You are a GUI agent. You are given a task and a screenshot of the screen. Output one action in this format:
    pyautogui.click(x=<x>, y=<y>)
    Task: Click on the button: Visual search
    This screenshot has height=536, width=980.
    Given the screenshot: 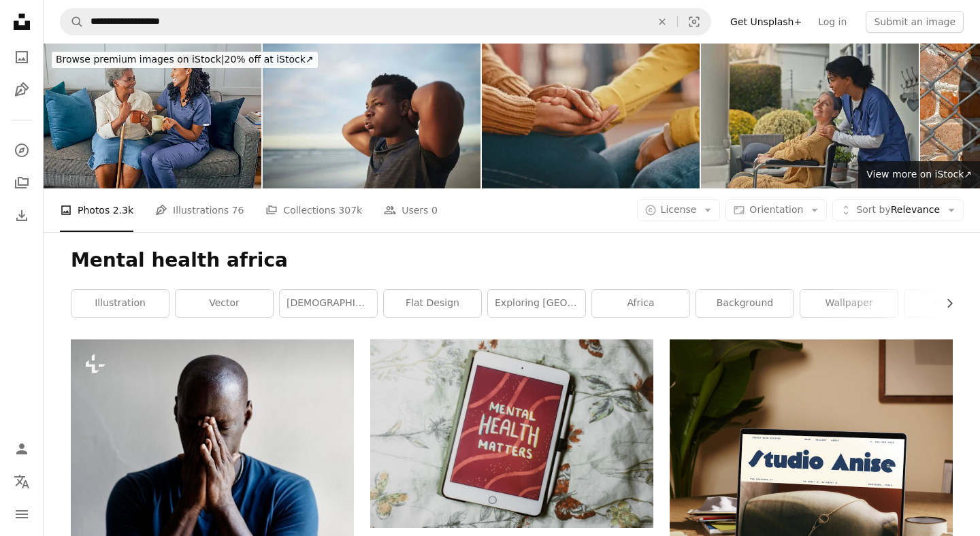 What is the action you would take?
    pyautogui.click(x=694, y=22)
    